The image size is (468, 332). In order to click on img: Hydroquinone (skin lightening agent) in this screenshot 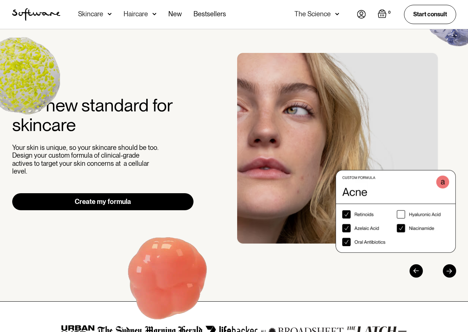, I will do `click(168, 281)`.